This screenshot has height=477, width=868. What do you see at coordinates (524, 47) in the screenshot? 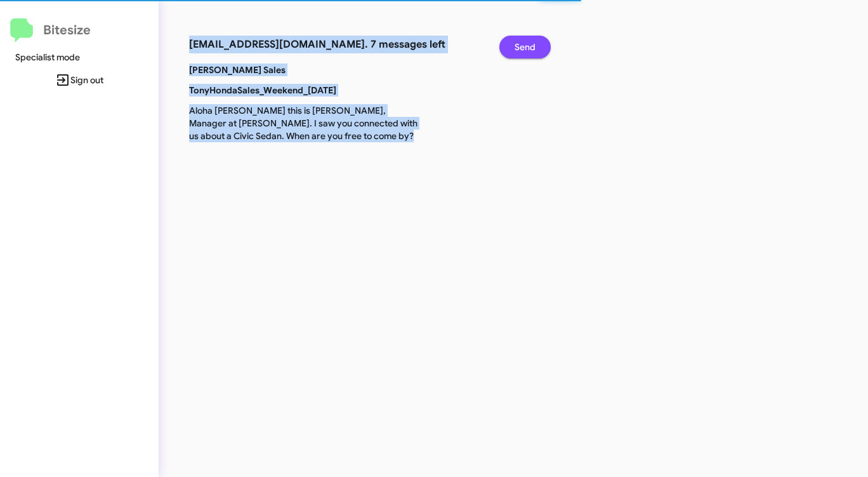
I see `button: Send` at bounding box center [524, 47].